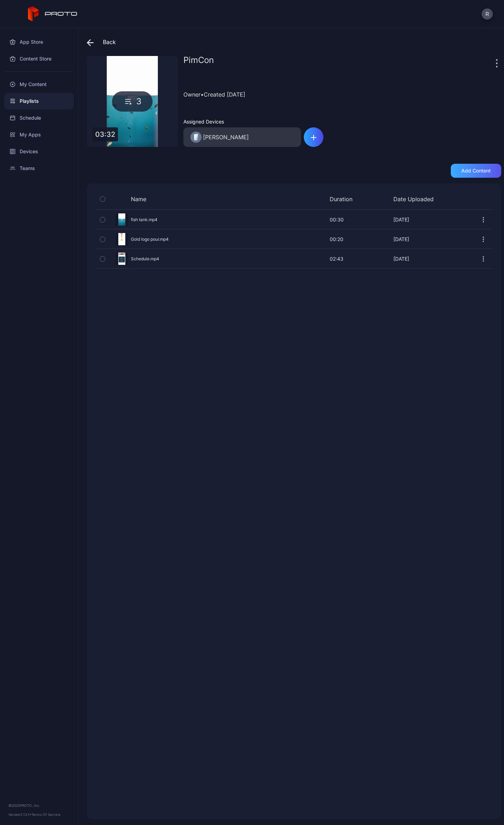 This screenshot has width=504, height=825. I want to click on div: App Store, so click(39, 42).